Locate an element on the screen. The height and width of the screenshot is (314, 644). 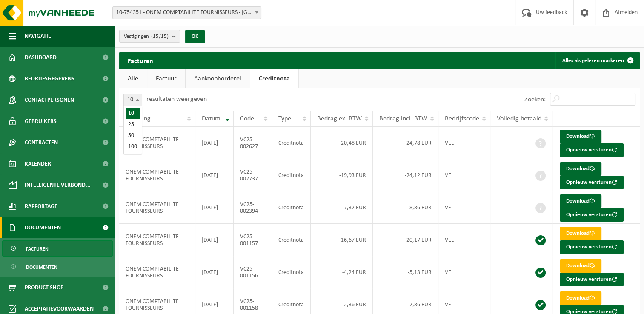
span: Navigatie is located at coordinates (38, 36).